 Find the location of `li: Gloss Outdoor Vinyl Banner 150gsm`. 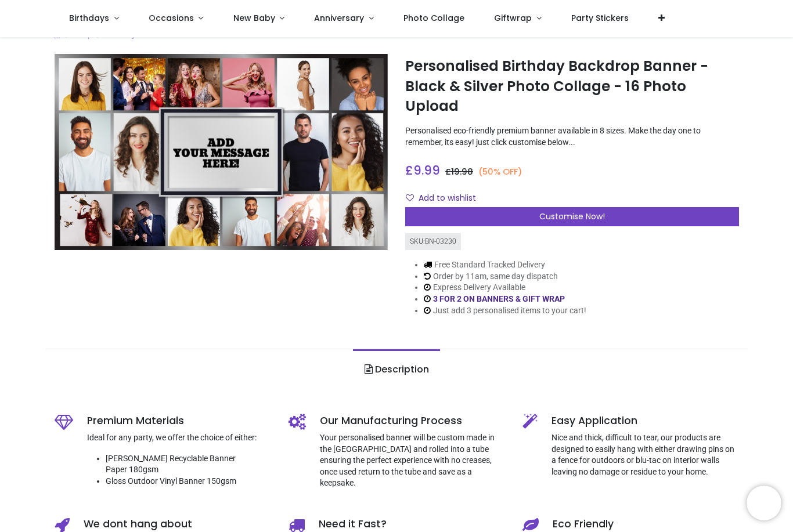

li: Gloss Outdoor Vinyl Banner 150gsm is located at coordinates (188, 481).